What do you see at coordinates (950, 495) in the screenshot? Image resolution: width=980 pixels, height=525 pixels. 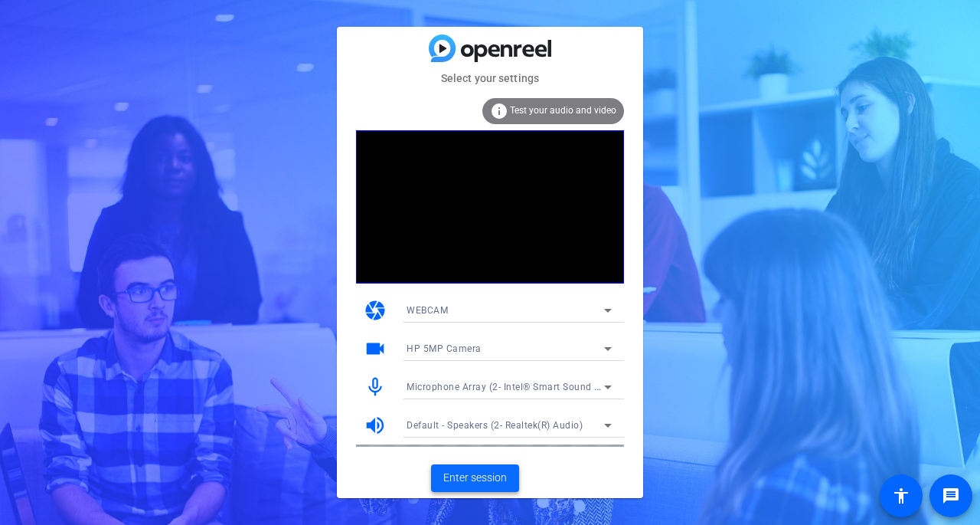 I see `mat-icon: message` at bounding box center [950, 495].